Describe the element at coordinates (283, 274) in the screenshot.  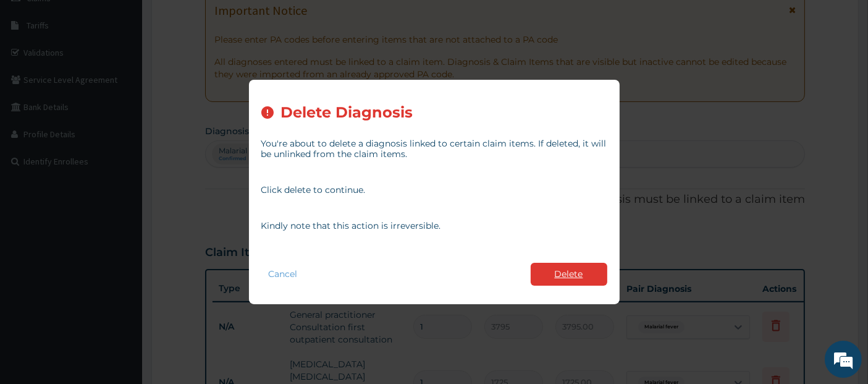
I see `button: Cancel` at that location.